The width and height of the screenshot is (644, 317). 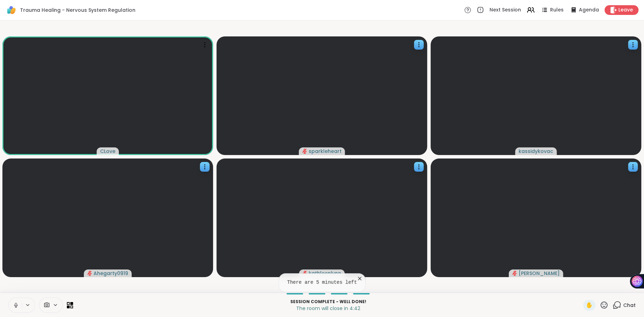 I want to click on span: Rules, so click(x=556, y=10).